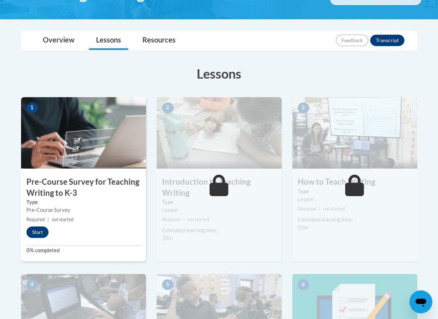 This screenshot has width=438, height=319. What do you see at coordinates (84, 210) in the screenshot?
I see `div: Pre-Course Survey` at bounding box center [84, 210].